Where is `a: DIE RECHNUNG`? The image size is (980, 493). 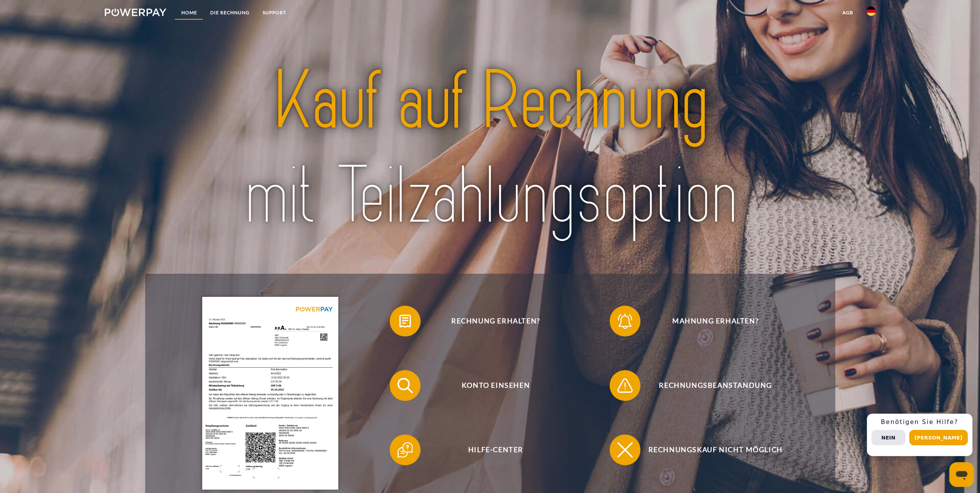 a: DIE RECHNUNG is located at coordinates (229, 13).